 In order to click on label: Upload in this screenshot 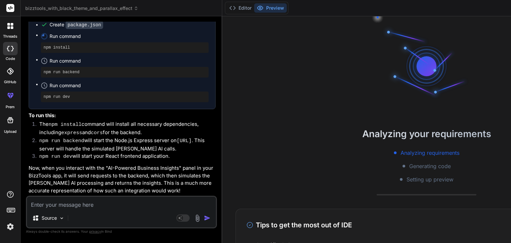, I will do `click(10, 132)`.